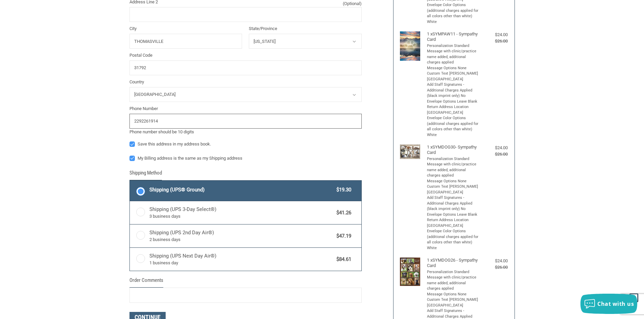 This screenshot has width=644, height=319. What do you see at coordinates (245, 144) in the screenshot?
I see `label: Save this address in my address book.` at bounding box center [245, 144].